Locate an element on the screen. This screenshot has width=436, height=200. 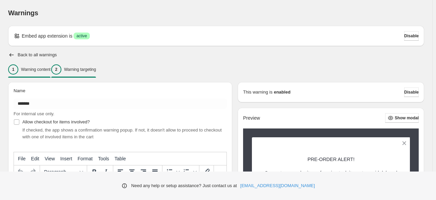
span: Warnings is located at coordinates (23, 13).